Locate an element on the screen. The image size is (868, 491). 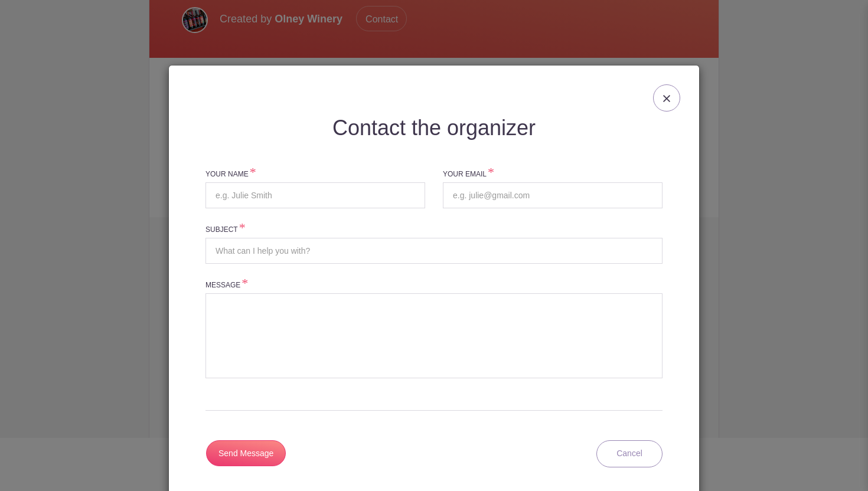
input: Send Message is located at coordinates (246, 453).